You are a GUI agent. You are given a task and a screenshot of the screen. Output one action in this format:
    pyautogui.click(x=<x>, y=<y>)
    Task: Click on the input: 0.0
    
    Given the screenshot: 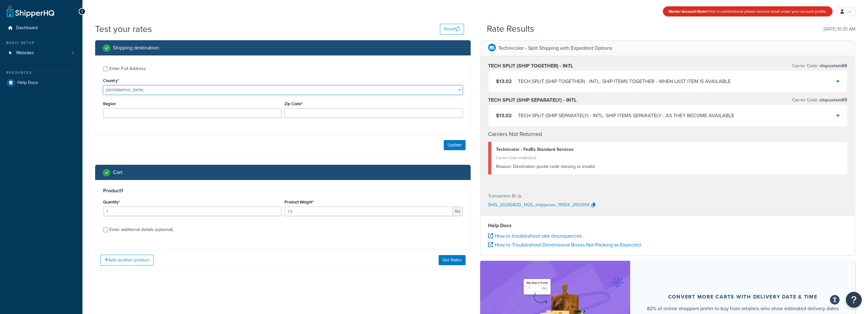 What is the action you would take?
    pyautogui.click(x=192, y=212)
    